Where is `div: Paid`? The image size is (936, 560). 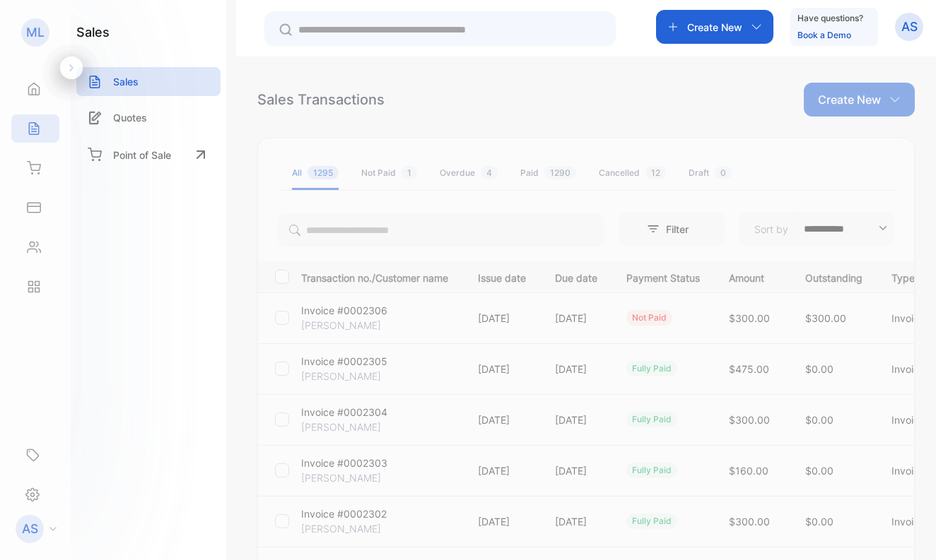 div: Paid is located at coordinates (548, 173).